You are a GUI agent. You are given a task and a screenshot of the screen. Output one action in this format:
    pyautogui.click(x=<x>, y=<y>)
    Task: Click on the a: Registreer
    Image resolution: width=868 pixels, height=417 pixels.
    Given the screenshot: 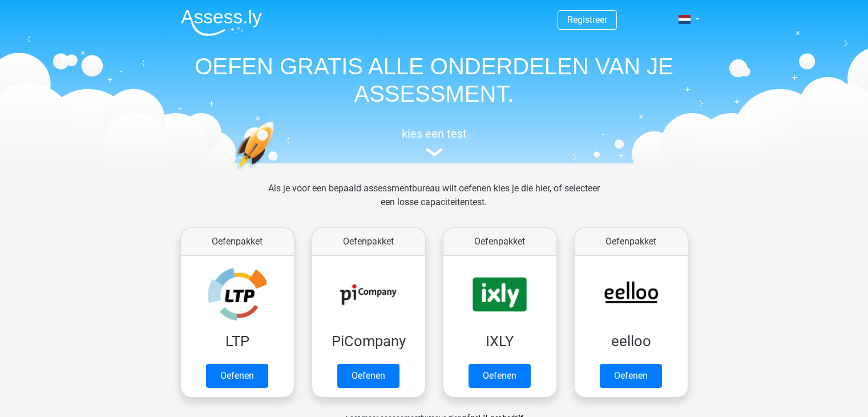 What is the action you would take?
    pyautogui.click(x=587, y=20)
    